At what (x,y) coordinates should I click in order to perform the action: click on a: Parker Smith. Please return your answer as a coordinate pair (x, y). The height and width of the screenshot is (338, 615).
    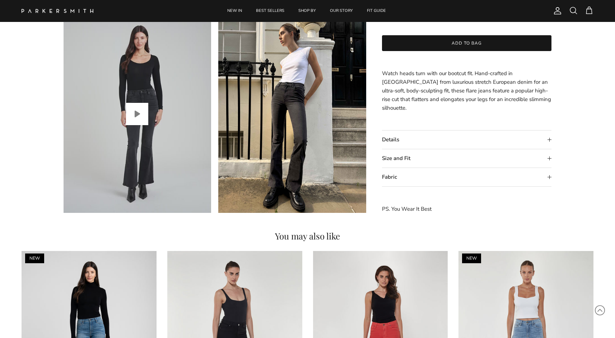
    Looking at the image, I should click on (57, 11).